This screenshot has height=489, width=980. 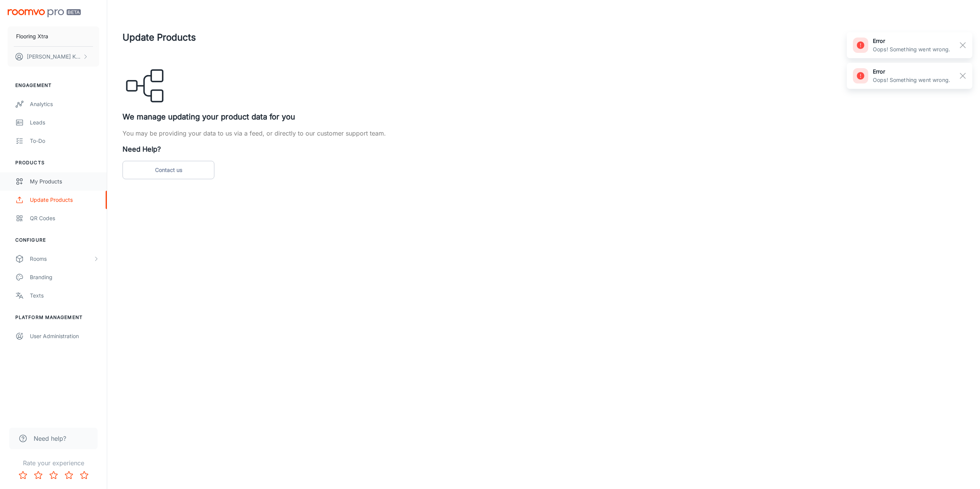 I want to click on div: Analytics, so click(x=64, y=104).